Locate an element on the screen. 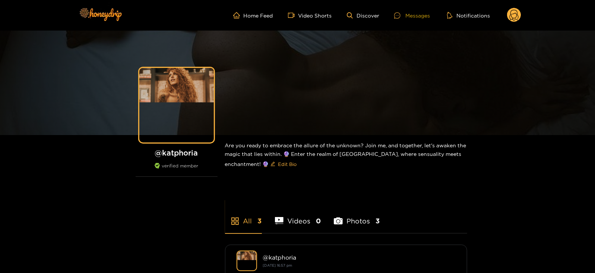 The image size is (595, 273). div: Are you ready to embrace the allure of the unknown? Join me, and together, let's awaken the magic... is located at coordinates (346, 155).